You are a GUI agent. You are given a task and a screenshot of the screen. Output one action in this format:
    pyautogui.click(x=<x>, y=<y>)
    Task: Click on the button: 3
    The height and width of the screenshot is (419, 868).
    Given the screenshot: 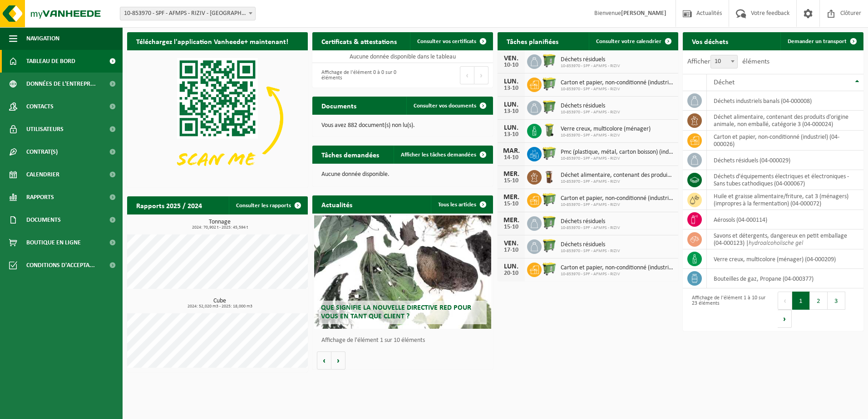 What is the action you would take?
    pyautogui.click(x=836, y=301)
    